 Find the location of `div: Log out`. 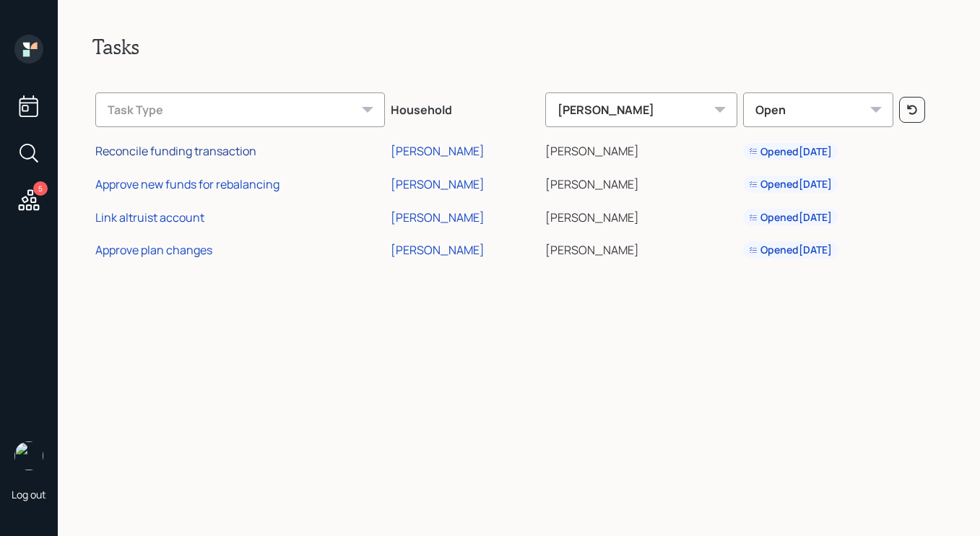

div: Log out is located at coordinates (29, 494).